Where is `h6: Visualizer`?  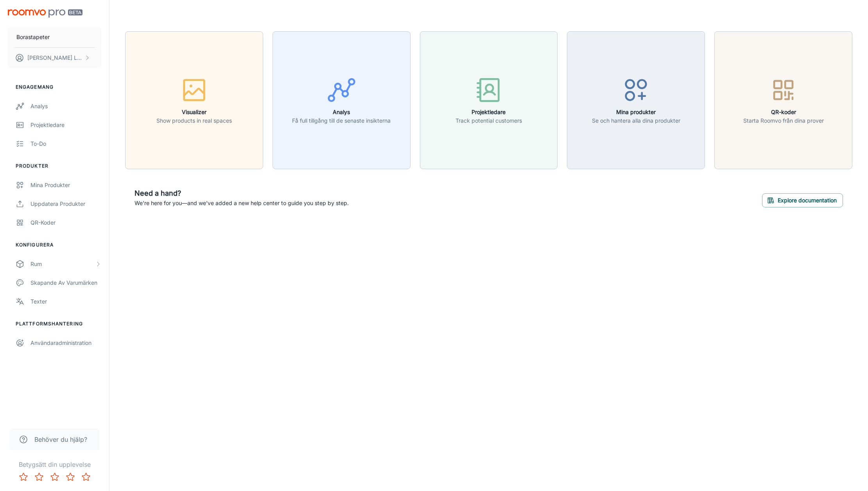
h6: Visualizer is located at coordinates (194, 112).